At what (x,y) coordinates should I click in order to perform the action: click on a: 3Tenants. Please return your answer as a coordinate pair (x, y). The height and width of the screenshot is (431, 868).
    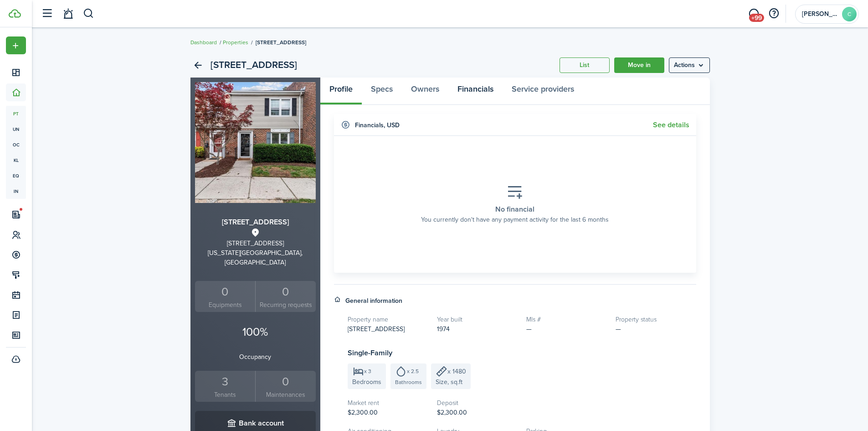
    Looking at the image, I should click on (225, 386).